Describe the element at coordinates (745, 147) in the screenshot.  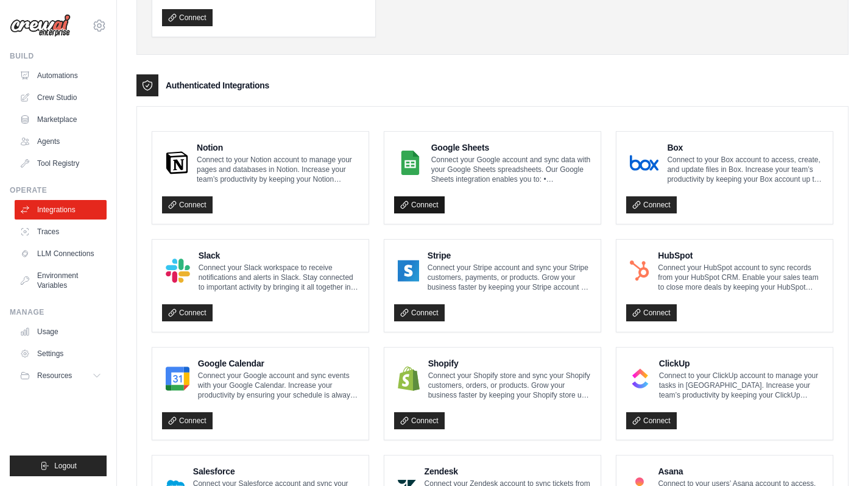
I see `h4: Box` at that location.